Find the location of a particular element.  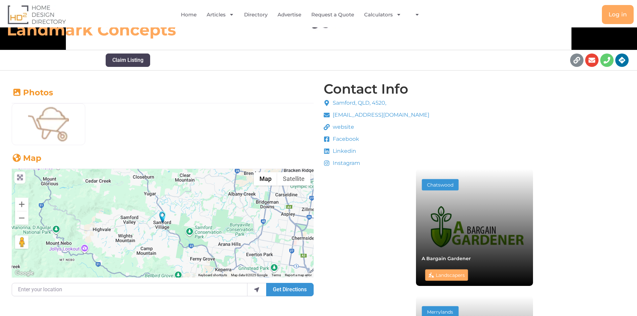

a: Articles is located at coordinates (220, 15).